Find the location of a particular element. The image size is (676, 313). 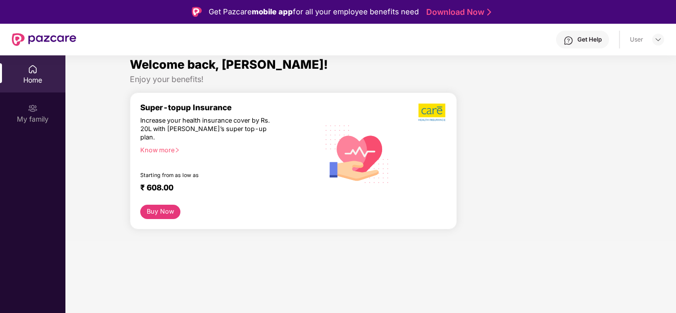

div: Know more is located at coordinates (226, 150).